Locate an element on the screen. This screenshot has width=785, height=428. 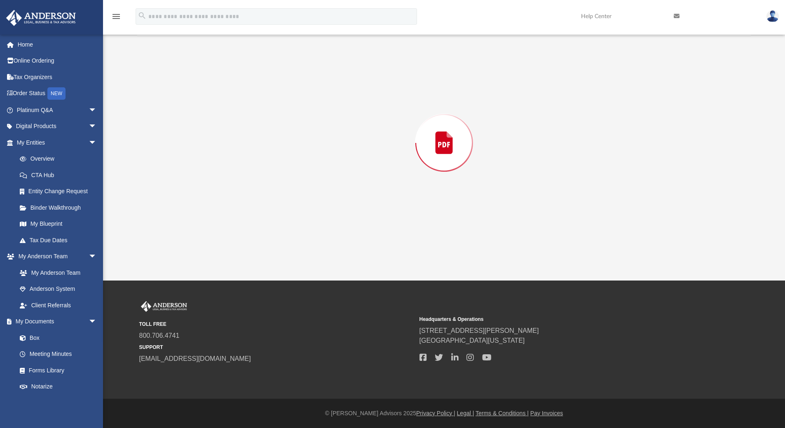
a: Order StatusNEW is located at coordinates (57, 94).